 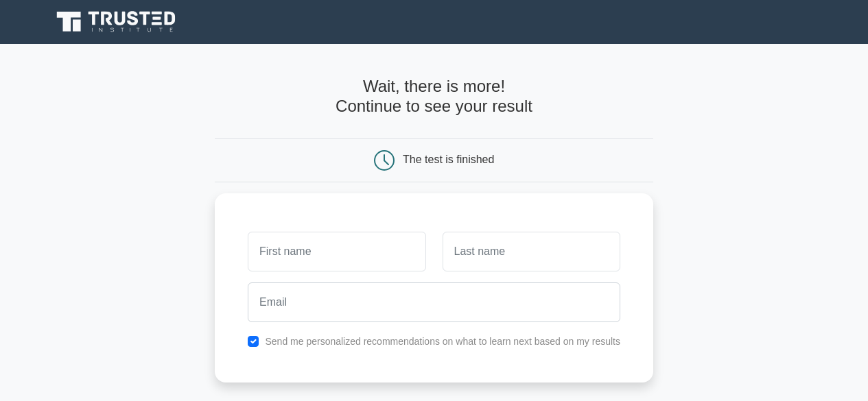 I want to click on input: Email, so click(x=434, y=302).